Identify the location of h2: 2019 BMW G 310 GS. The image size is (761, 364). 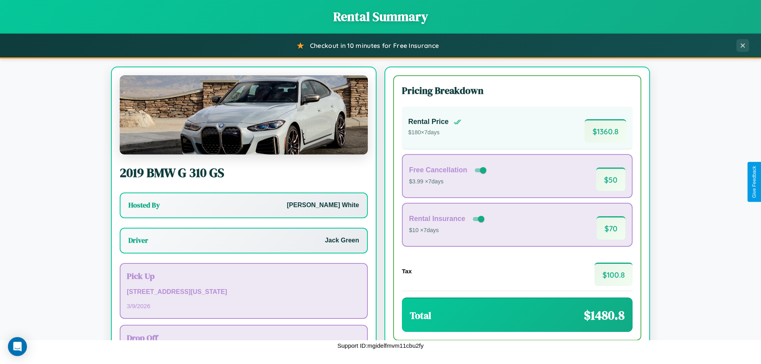
(244, 173).